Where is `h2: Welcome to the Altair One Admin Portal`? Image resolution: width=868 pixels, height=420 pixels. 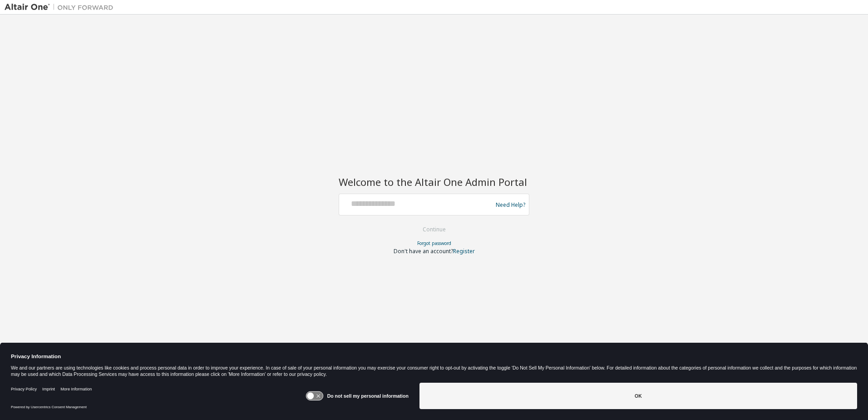 h2: Welcome to the Altair One Admin Portal is located at coordinates (434, 182).